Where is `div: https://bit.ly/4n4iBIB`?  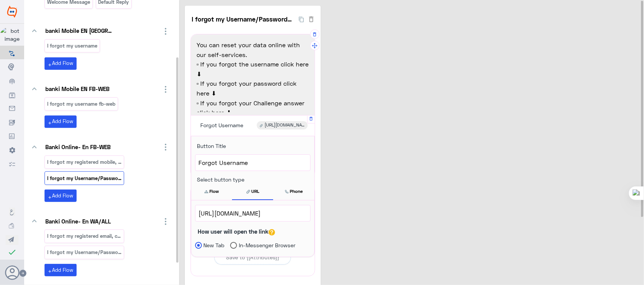 div: https://bit.ly/4n4iBIB is located at coordinates (282, 125).